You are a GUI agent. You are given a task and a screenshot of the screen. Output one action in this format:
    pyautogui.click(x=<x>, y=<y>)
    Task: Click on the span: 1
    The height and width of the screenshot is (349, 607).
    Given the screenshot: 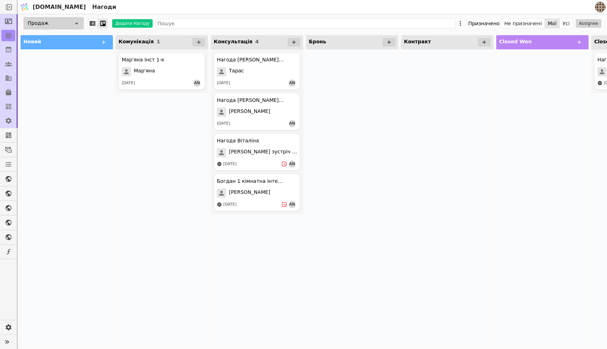 What is the action you would take?
    pyautogui.click(x=158, y=42)
    